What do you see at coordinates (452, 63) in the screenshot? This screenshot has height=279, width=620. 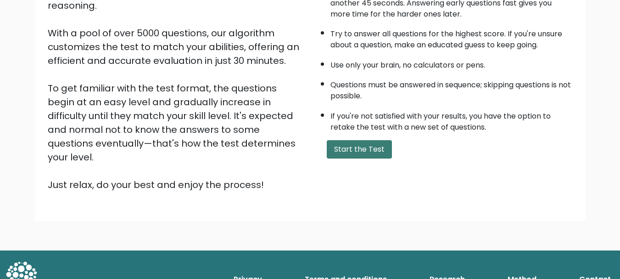 I see `li: Use only your brain, no calculators or pens.` at bounding box center [452, 63].